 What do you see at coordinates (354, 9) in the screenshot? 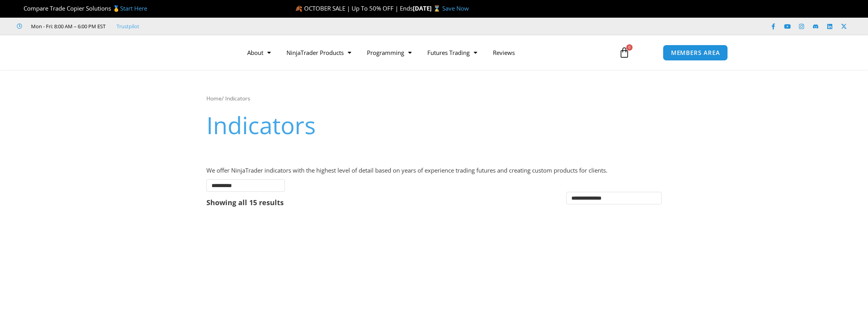
I see `span: 🍂 OCTOBER SALE | Up To 50% OFF | Ends` at bounding box center [354, 9].